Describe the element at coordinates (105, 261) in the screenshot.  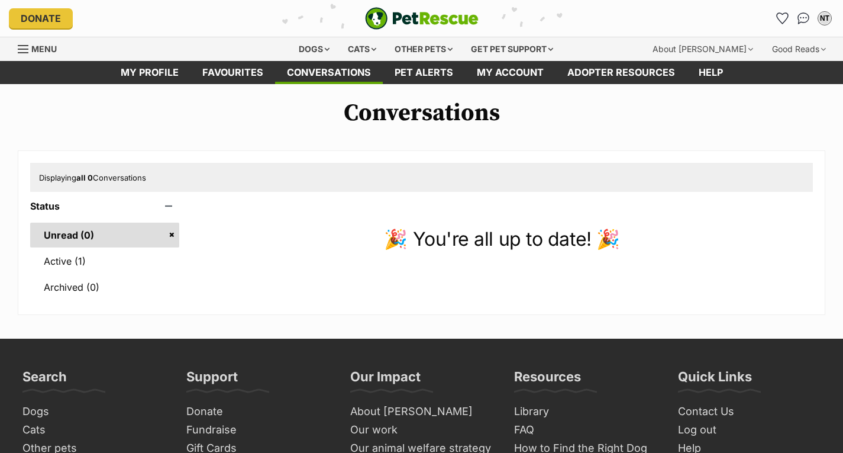
I see `a: Active (1)` at that location.